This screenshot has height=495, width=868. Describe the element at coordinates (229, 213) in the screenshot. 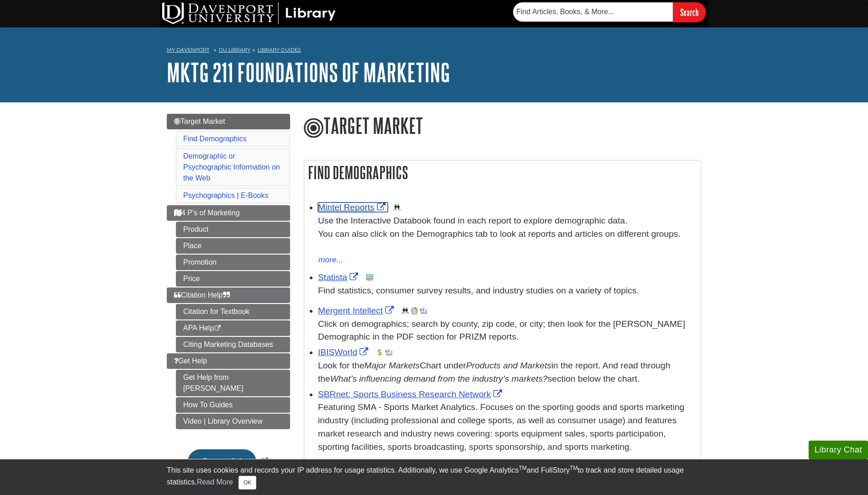

I see `a: 4 P's of Marketing` at that location.